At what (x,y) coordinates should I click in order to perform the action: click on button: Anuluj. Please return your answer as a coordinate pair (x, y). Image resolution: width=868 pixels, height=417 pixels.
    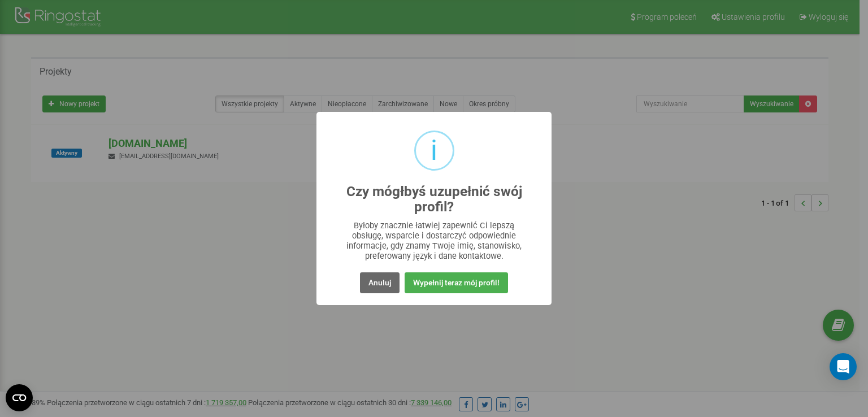
    Looking at the image, I should click on (380, 282).